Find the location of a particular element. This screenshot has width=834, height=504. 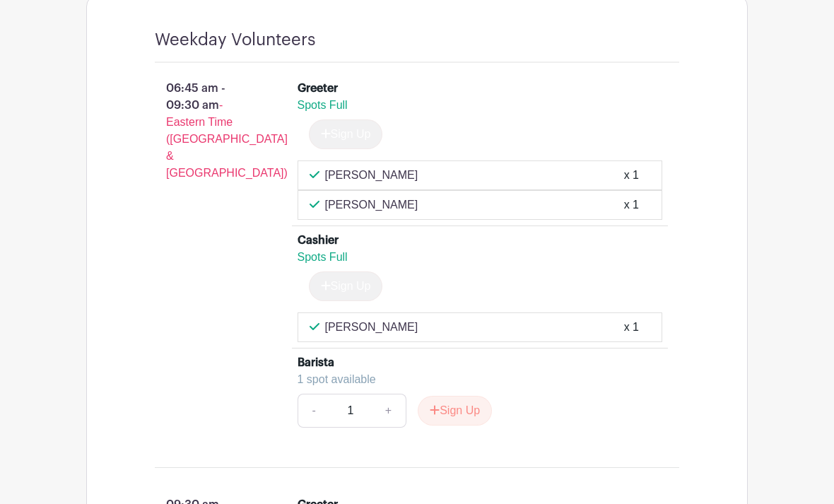

h4: Weekday Volunteers is located at coordinates (235, 40).